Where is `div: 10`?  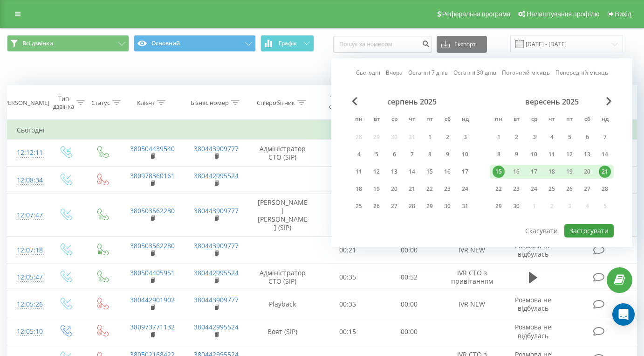
div: 10 is located at coordinates (465, 154).